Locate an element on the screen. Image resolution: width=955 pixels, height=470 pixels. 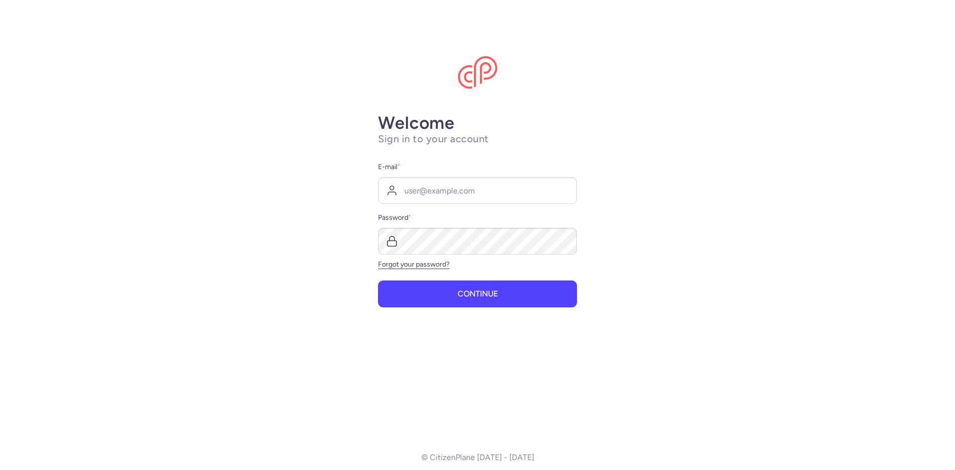
label: Password is located at coordinates (478, 218).